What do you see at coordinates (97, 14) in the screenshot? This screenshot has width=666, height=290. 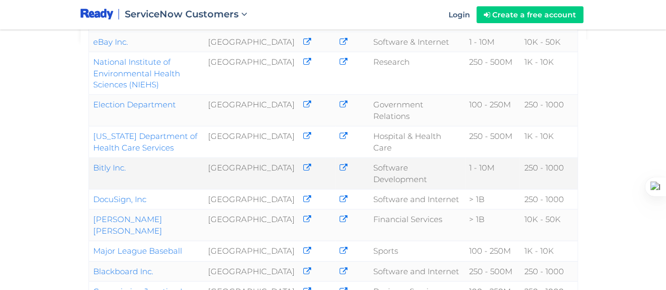 I see `img: logo` at bounding box center [97, 14].